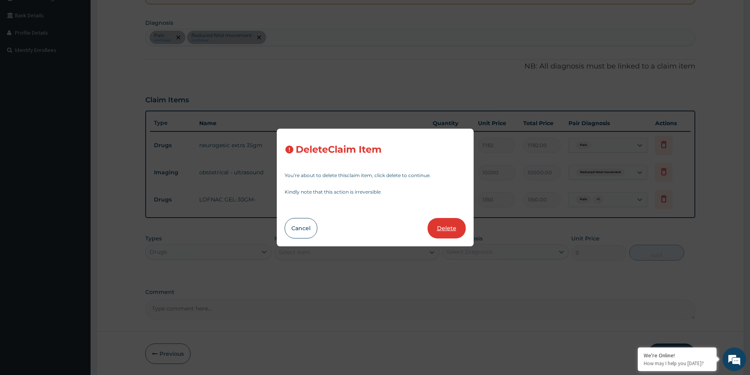 The width and height of the screenshot is (750, 375). I want to click on p: How may I help you today?, so click(677, 363).